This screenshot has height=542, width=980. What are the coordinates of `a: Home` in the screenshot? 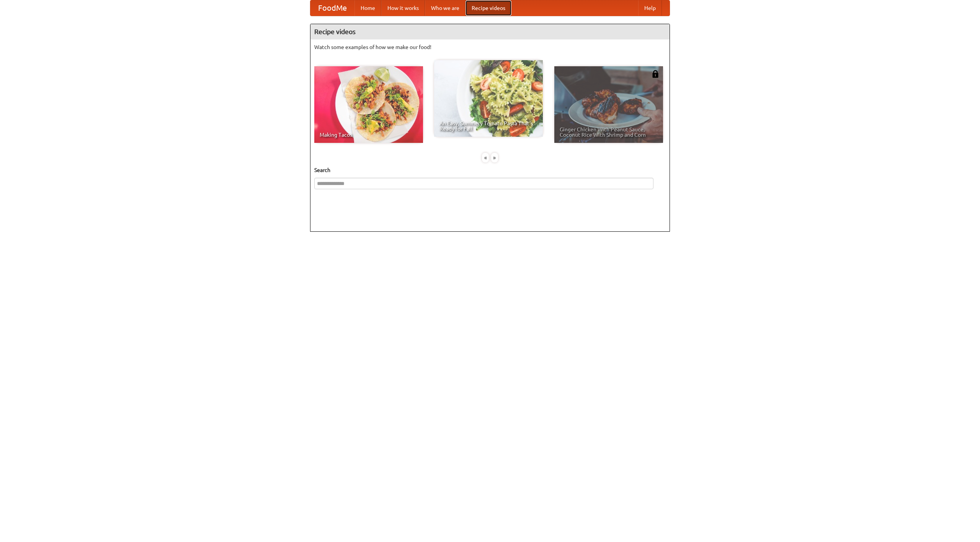 It's located at (368, 8).